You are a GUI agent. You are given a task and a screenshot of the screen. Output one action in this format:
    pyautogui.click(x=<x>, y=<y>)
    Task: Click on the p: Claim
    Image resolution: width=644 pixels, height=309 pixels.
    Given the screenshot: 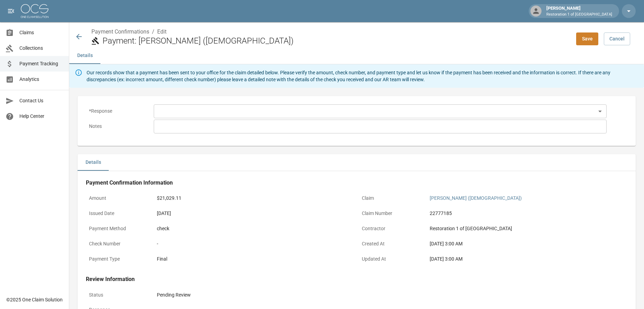 What is the action you would take?
    pyautogui.click(x=390, y=198)
    